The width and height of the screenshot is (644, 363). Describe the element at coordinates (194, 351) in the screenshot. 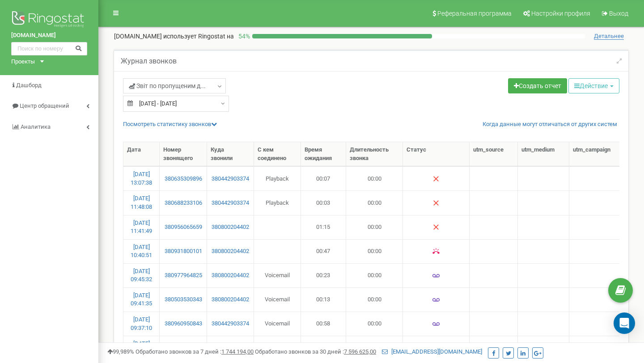

I see `span: Обработано звонков за 7 дней :` at that location.